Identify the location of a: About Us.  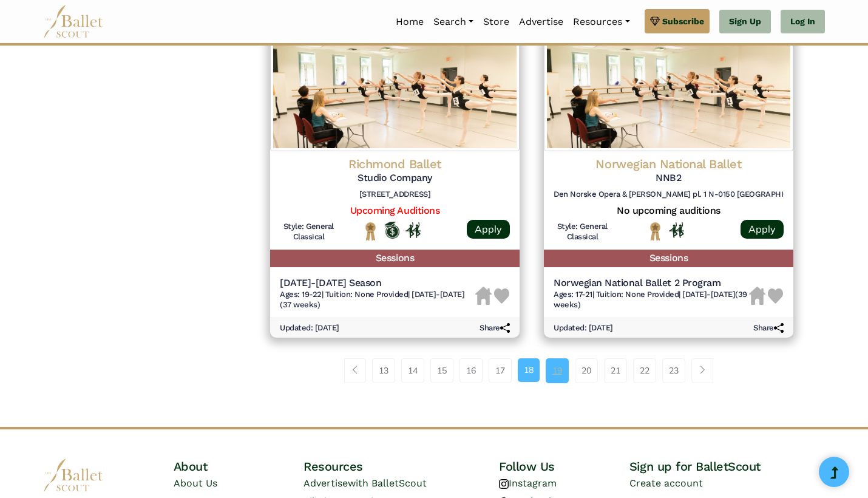
(195, 483).